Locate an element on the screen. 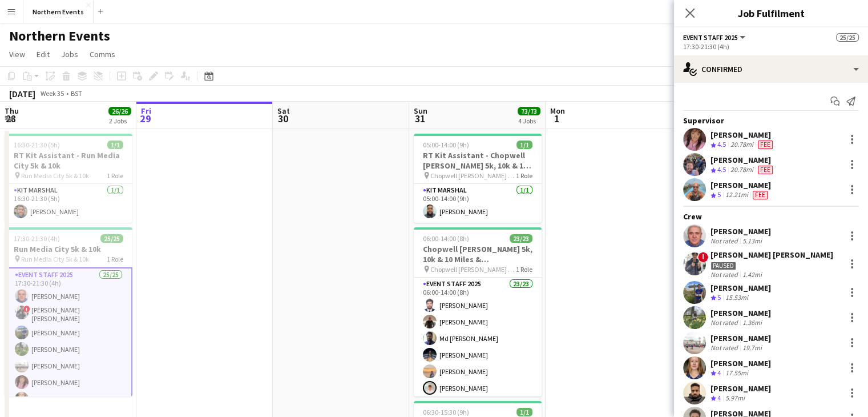 The image size is (868, 417). div: Paused is located at coordinates (723, 266).